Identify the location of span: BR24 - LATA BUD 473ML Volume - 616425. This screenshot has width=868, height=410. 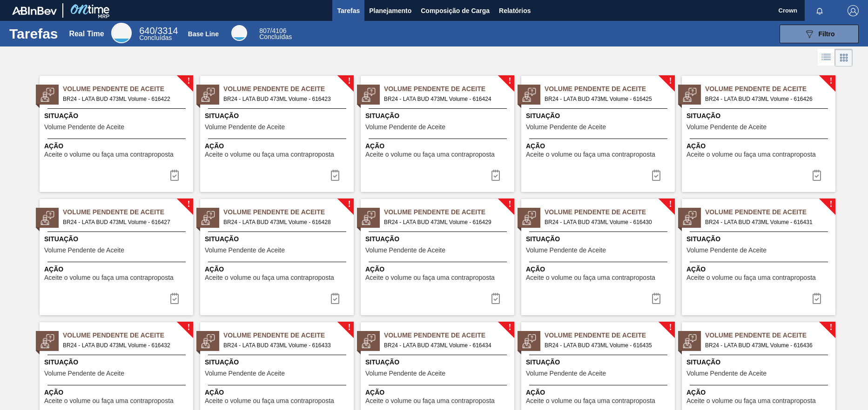
(606, 99).